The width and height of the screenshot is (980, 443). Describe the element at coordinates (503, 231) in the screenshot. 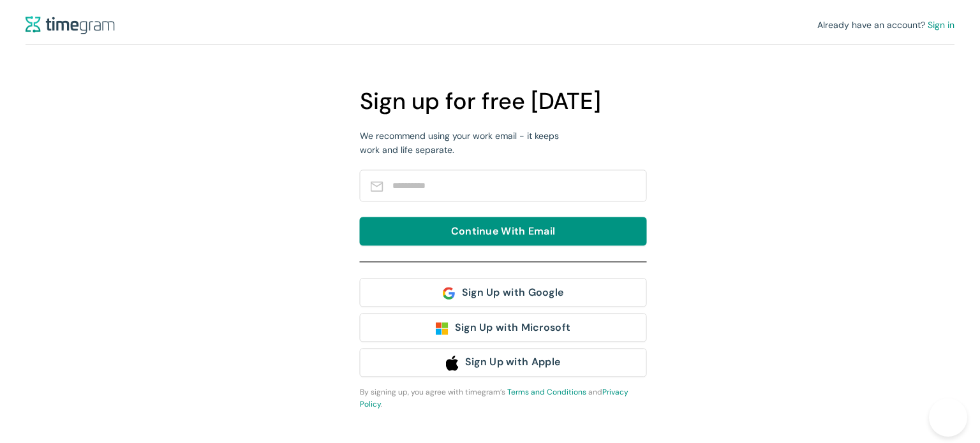

I see `span: Continue With Email` at that location.